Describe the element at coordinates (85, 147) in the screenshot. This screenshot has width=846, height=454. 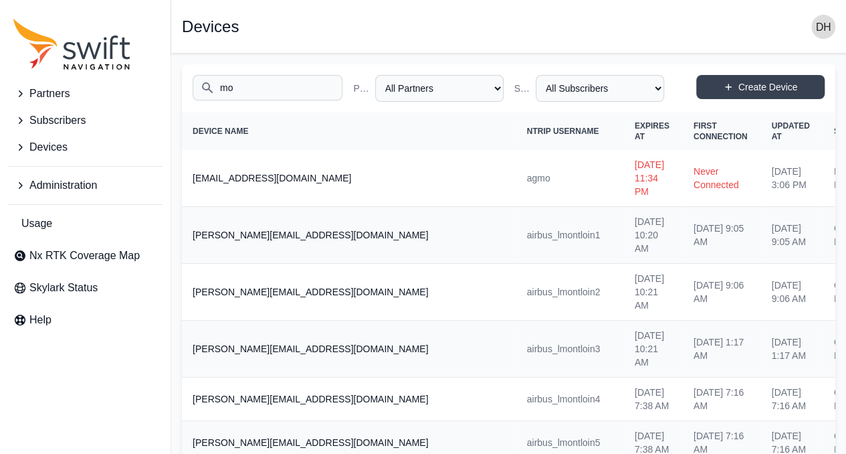
I see `button: Devices` at that location.